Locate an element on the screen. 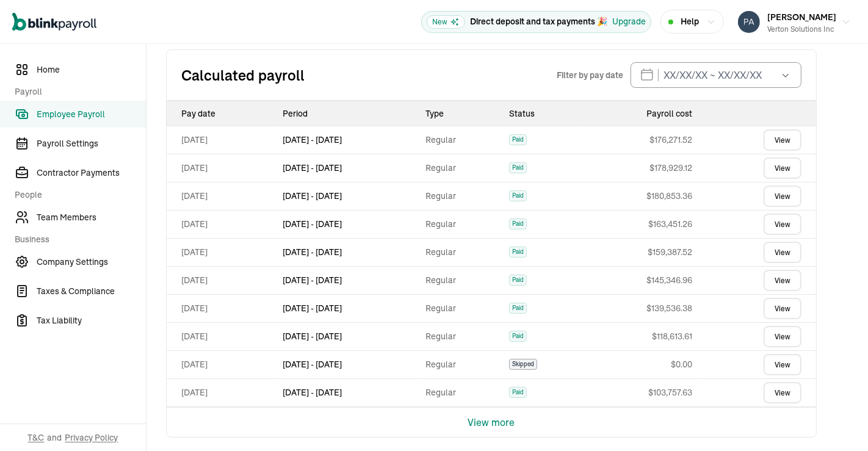  th: Period is located at coordinates (349, 114).